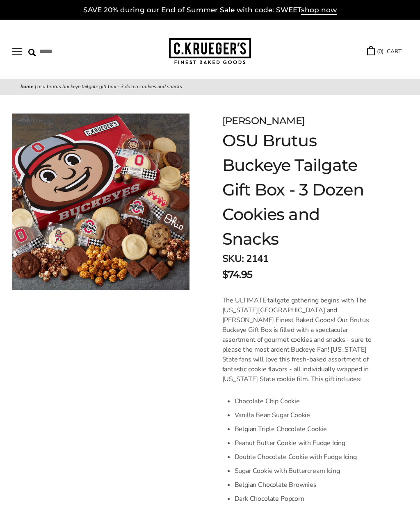 This screenshot has width=420, height=509. Describe the element at coordinates (272, 415) in the screenshot. I see `span: Vanilla Bean Sugar Cookie` at that location.